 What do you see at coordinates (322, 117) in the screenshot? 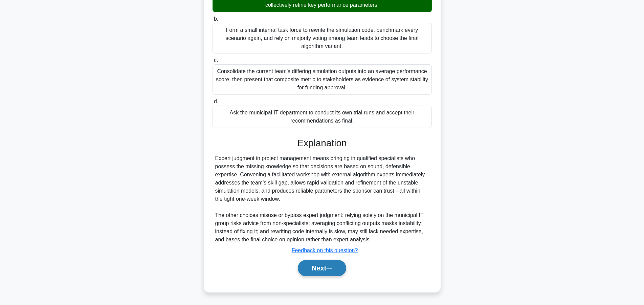
I see `div: Ask the municipal IT department to conduct its own trial runs and accept their recommendations as...` at bounding box center [322, 117].